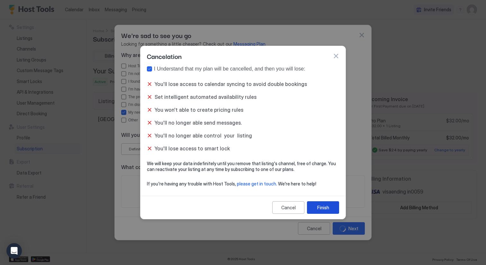  Describe the element at coordinates (257, 183) in the screenshot. I see `span: please get in touch.` at that location.